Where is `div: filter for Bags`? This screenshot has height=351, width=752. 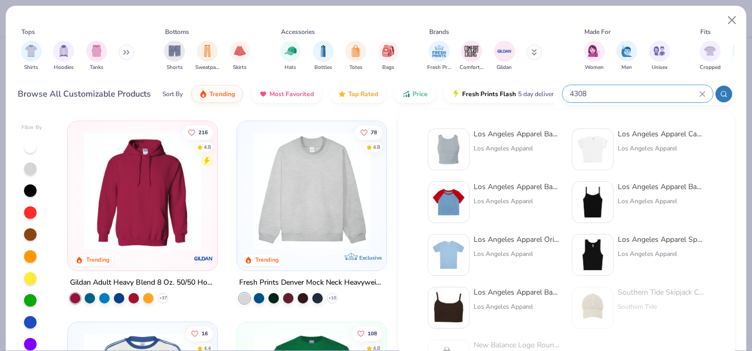 div: filter for Bags is located at coordinates (388, 56).